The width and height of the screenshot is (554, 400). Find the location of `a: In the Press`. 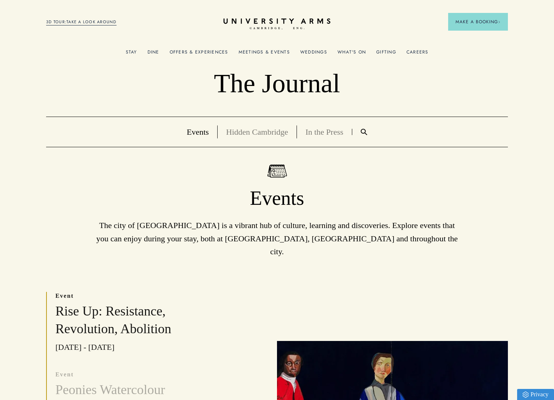

a: In the Press is located at coordinates (324, 132).